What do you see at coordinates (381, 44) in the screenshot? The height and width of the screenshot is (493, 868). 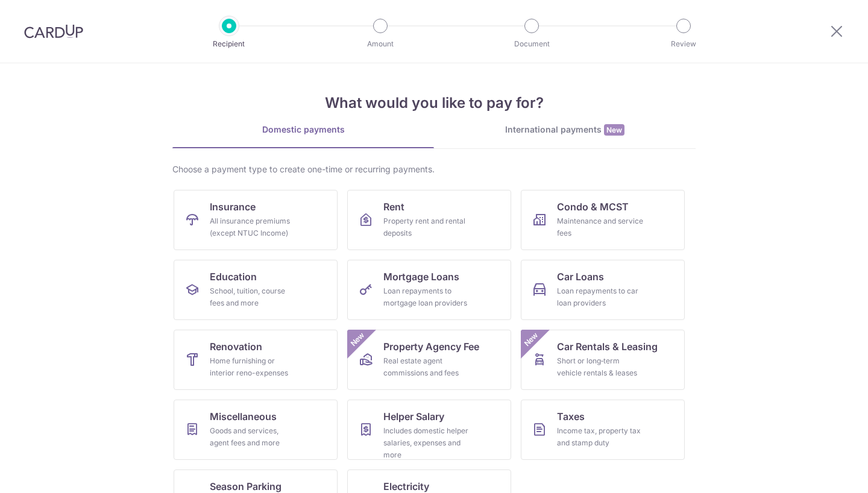 I see `p: Amount` at bounding box center [381, 44].